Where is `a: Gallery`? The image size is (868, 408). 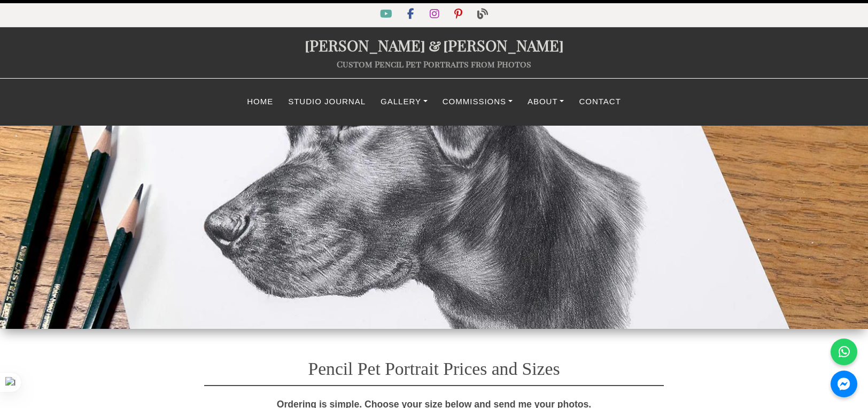
a: Gallery is located at coordinates (404, 101).